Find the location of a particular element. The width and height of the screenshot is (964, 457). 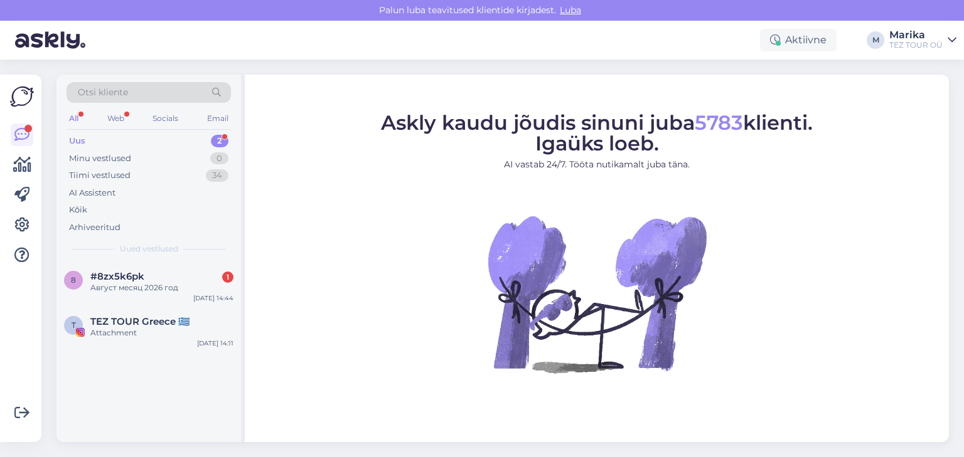

div: 0 is located at coordinates (219, 159).